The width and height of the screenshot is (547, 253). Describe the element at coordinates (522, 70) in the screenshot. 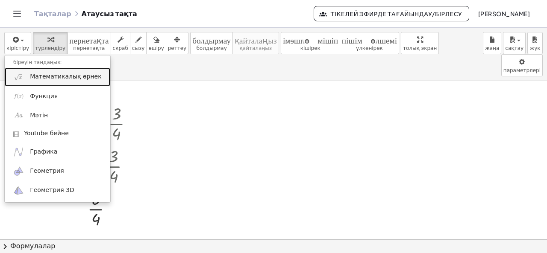

I see `font: параметрлері` at that location.